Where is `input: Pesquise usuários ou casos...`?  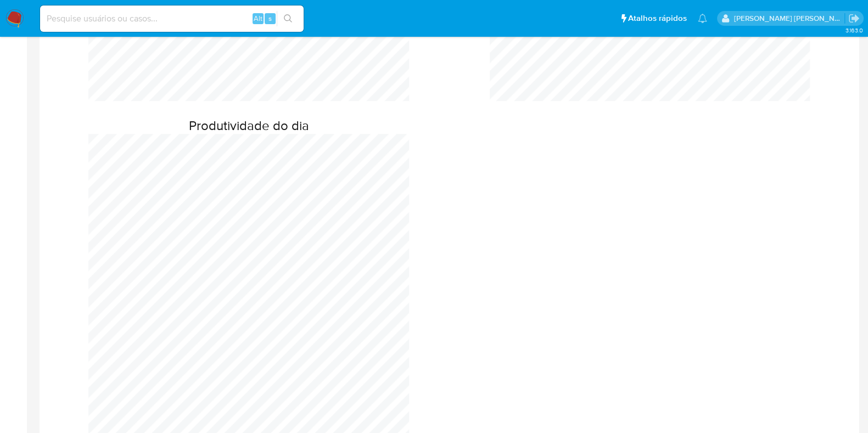 input: Pesquise usuários ou casos... is located at coordinates (172, 19).